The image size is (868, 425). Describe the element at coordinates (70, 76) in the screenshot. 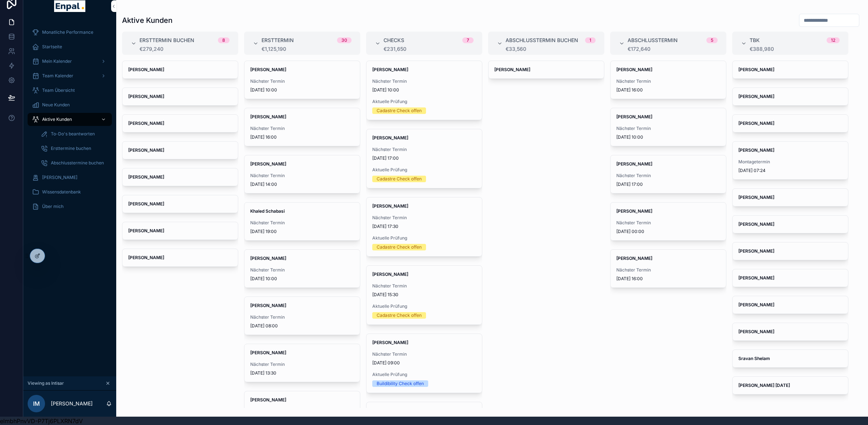

I see `a: Team Kalender` at that location.